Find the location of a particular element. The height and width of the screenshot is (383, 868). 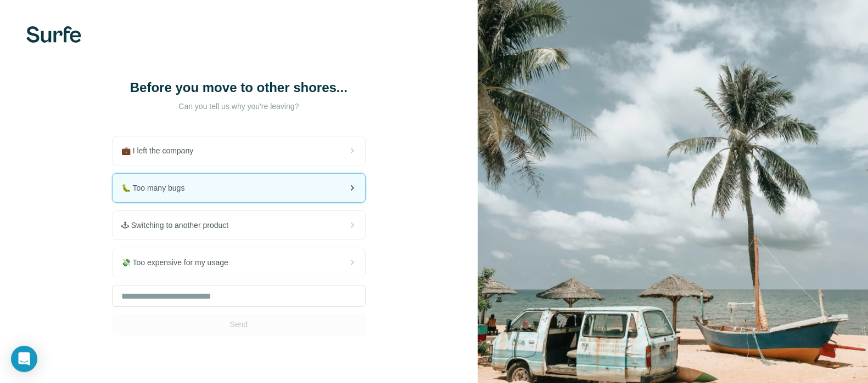

span: 🕹 Switching to another product is located at coordinates (179, 225).